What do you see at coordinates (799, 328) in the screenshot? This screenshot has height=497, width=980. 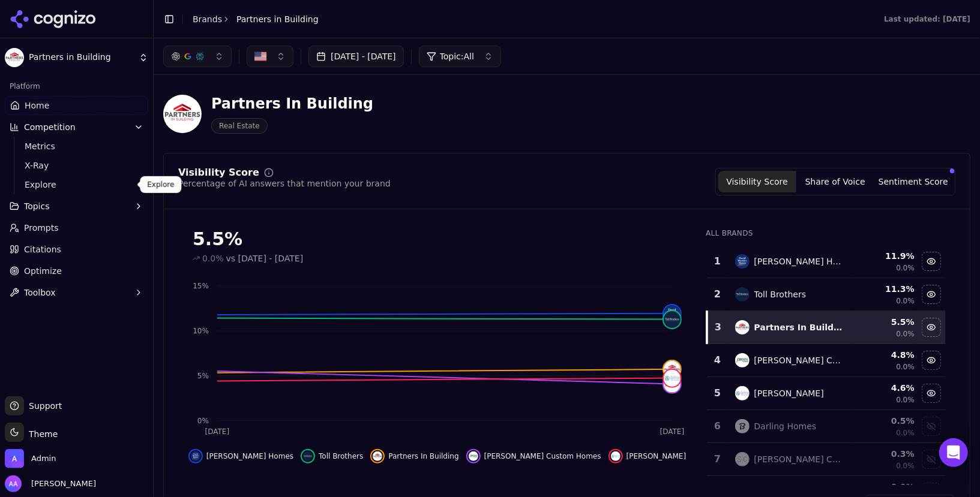 I see `div: Partners In Building` at bounding box center [799, 328].